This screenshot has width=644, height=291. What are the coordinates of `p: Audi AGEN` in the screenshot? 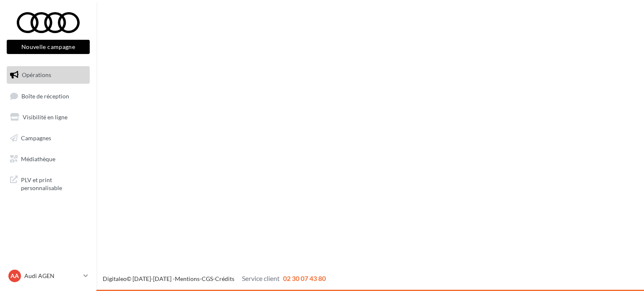 It's located at (52, 276).